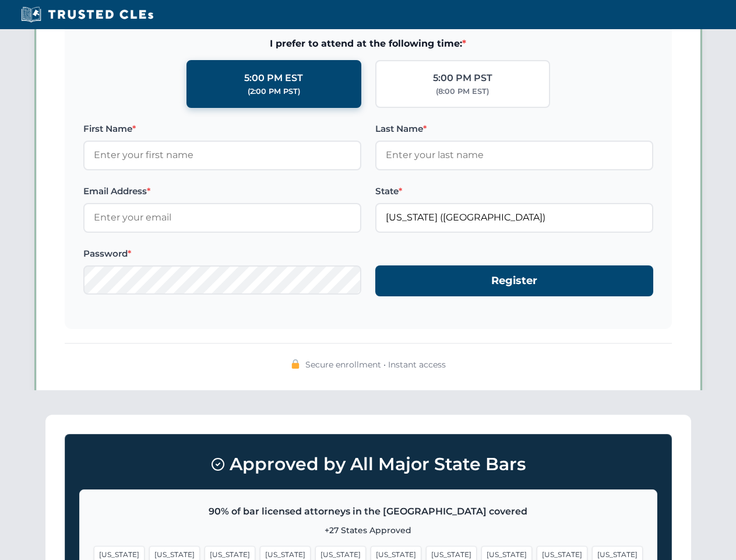 This screenshot has height=560, width=736. I want to click on div: (8:00 PM EST), so click(462, 91).